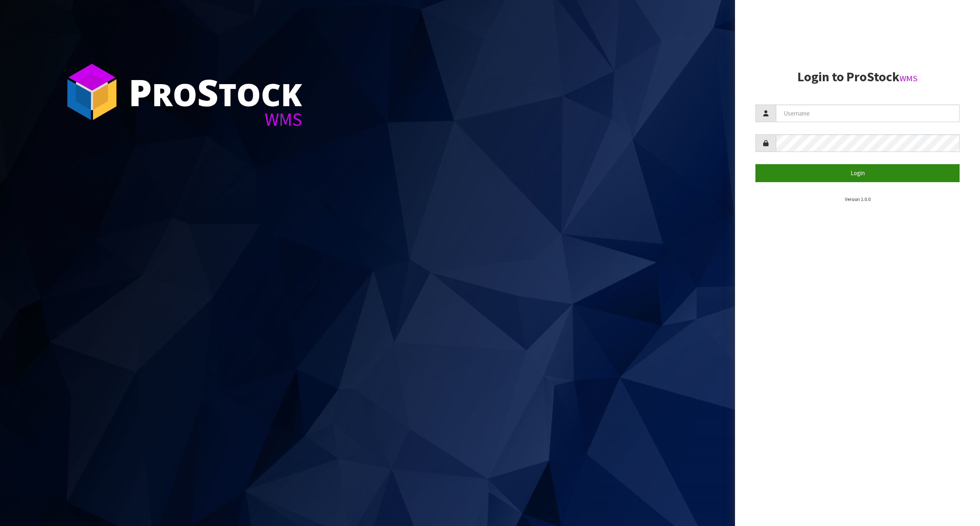 The image size is (980, 526). Describe the element at coordinates (92, 92) in the screenshot. I see `img: ProStock Cube` at that location.